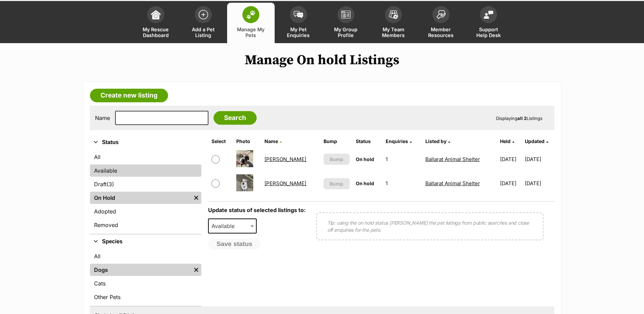 The height and width of the screenshot is (314, 644). What do you see at coordinates (507, 141) in the screenshot?
I see `a: Held` at bounding box center [507, 141].